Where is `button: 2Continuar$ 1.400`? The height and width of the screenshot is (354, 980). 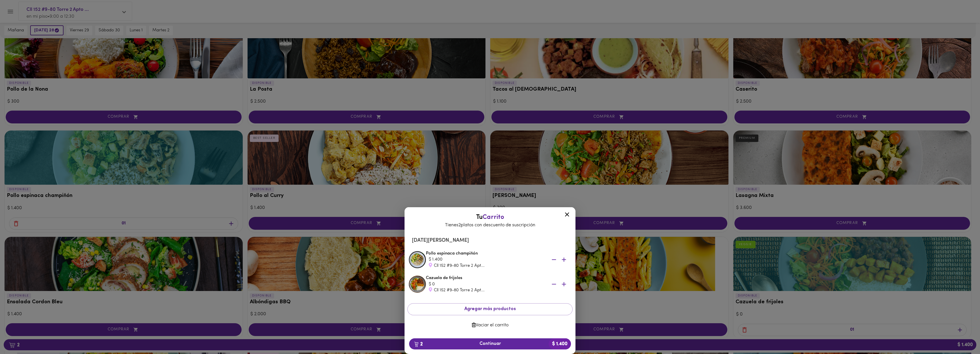 button: 2Continuar$ 1.400 is located at coordinates (490, 344).